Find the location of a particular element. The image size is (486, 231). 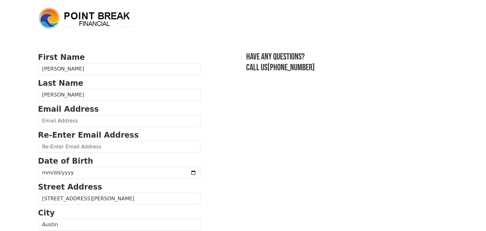

input: City is located at coordinates (119, 224).